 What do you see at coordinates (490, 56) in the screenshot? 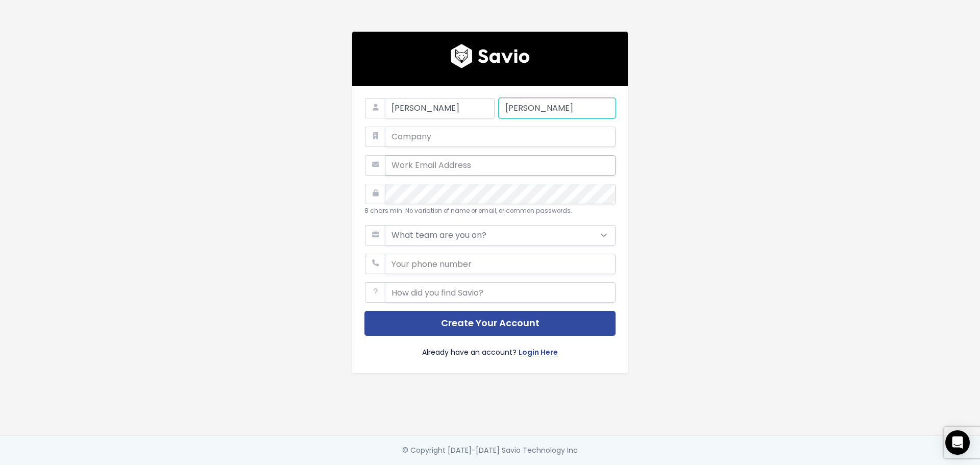
I see `img: logo600x187.a314fd40982d.png` at bounding box center [490, 56].